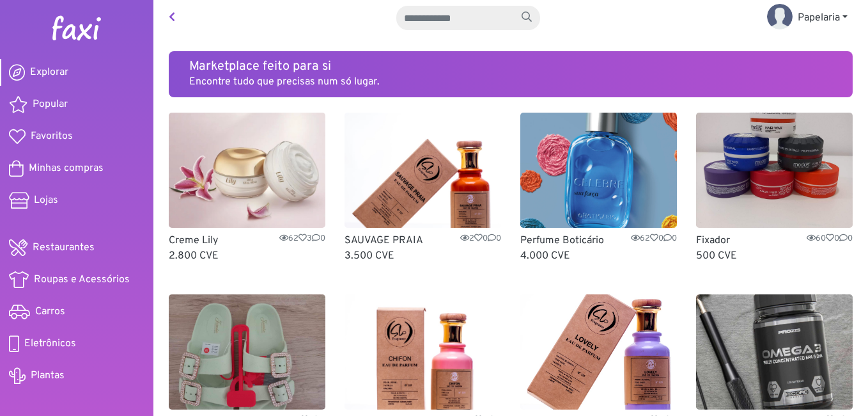 The height and width of the screenshot is (416, 868). What do you see at coordinates (50, 312) in the screenshot?
I see `span: Carros` at bounding box center [50, 312].